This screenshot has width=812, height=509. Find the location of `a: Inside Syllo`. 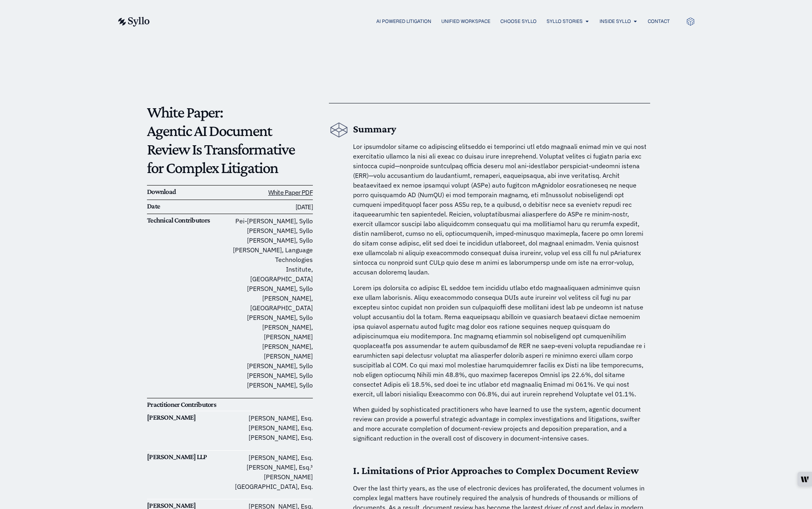

a: Inside Syllo is located at coordinates (615, 22).